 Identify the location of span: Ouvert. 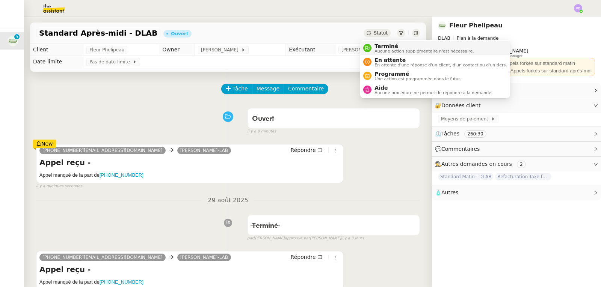
(263, 119).